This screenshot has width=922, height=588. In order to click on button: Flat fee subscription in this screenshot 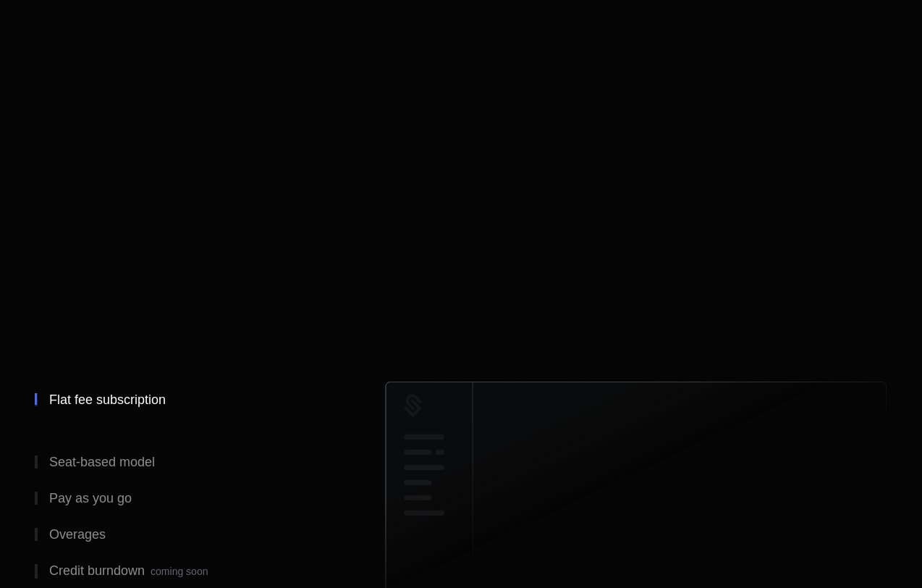, I will do `click(187, 413)`.